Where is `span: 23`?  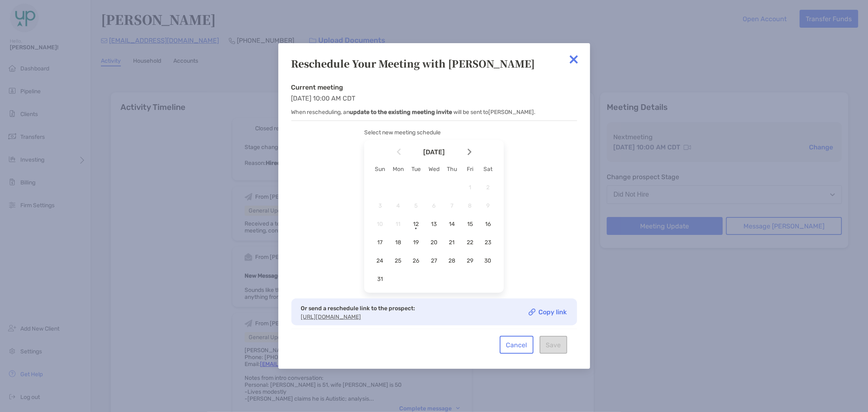
span: 23 is located at coordinates (488, 242).